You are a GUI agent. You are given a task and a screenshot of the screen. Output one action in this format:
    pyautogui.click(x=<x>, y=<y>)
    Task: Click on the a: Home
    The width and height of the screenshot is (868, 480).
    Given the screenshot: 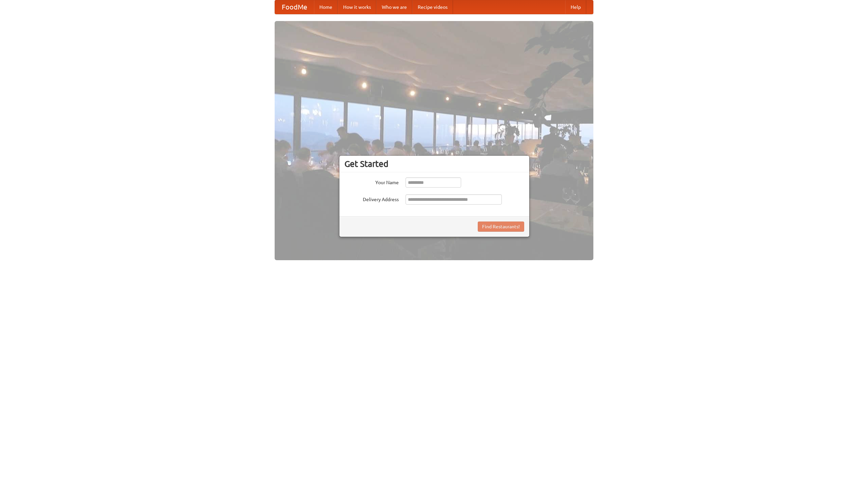 What is the action you would take?
    pyautogui.click(x=326, y=7)
    